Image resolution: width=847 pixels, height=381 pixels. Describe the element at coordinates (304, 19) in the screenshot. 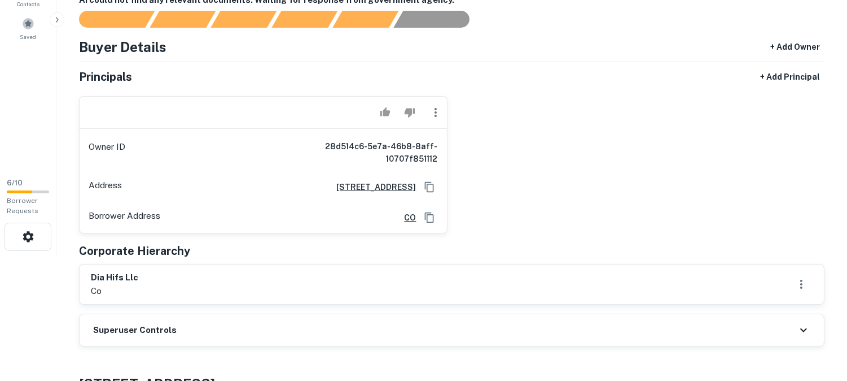

I see `div: Principals found, AI now looking for contact information...` at that location.